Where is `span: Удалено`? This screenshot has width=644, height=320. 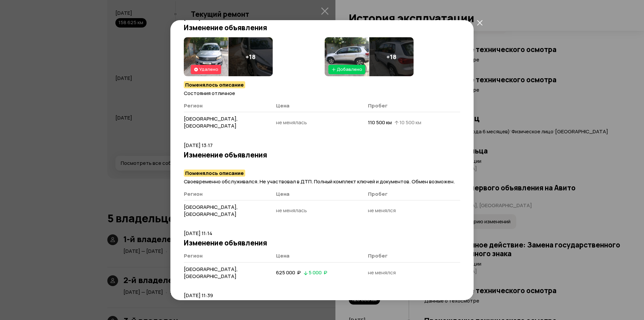
span: Удалено is located at coordinates (209, 69).